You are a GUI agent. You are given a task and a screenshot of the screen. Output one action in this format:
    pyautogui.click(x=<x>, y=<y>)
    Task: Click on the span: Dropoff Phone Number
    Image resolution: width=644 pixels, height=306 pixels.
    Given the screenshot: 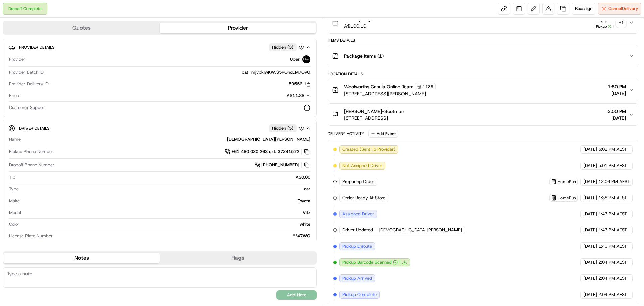 What is the action you would take?
    pyautogui.click(x=32, y=165)
    